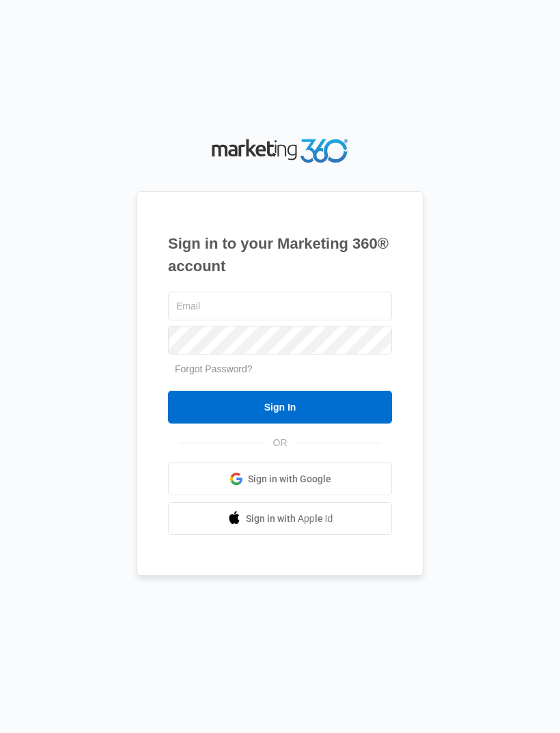 This screenshot has height=733, width=560. I want to click on input: Email, so click(280, 306).